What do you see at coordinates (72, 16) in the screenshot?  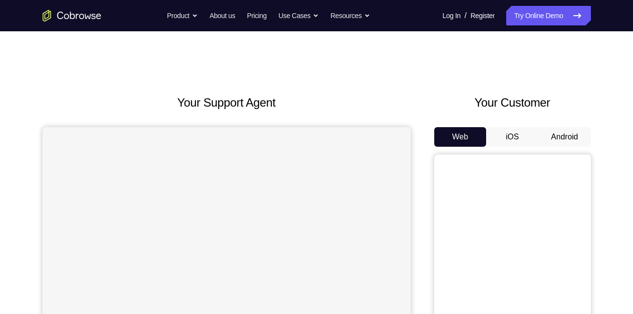 I see `a: Go to the home page` at bounding box center [72, 16].